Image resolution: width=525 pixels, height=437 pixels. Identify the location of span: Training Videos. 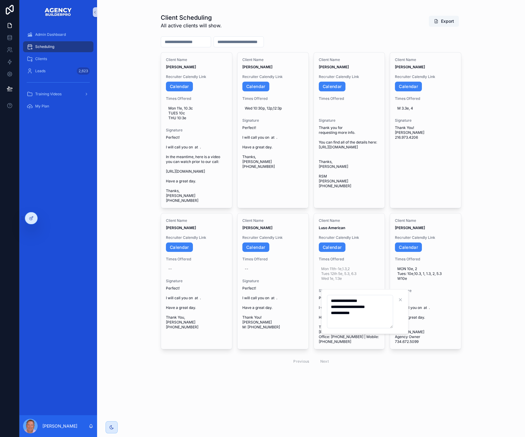
(48, 94).